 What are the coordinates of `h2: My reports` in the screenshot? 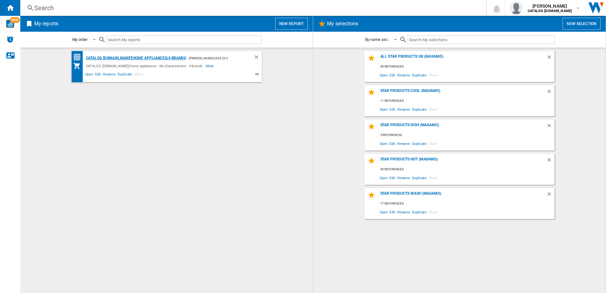 It's located at (46, 24).